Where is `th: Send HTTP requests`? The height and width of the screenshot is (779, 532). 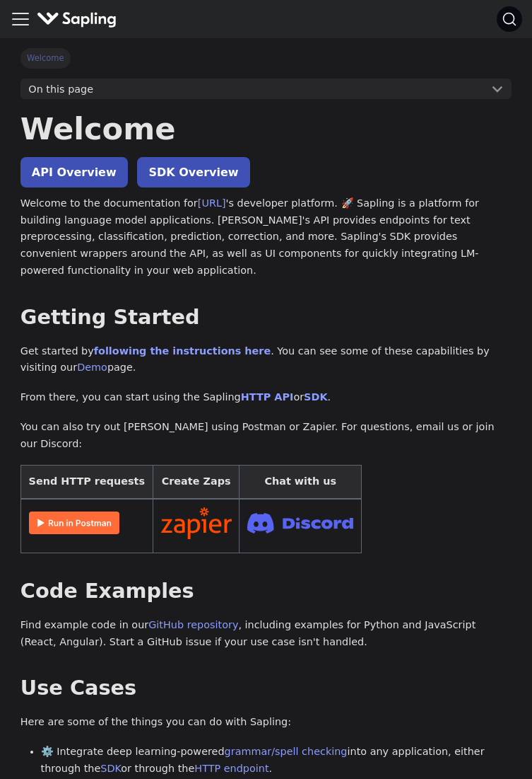 th: Send HTTP requests is located at coordinates (86, 482).